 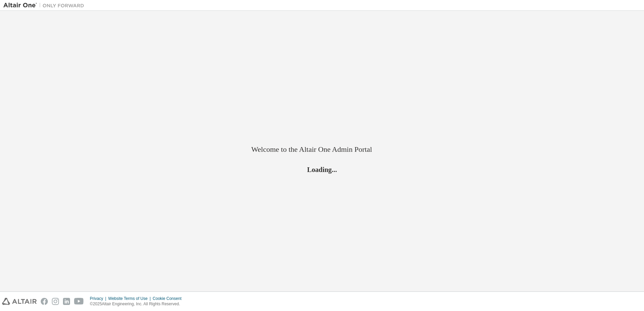 I want to click on div: Website Terms of Use, so click(x=130, y=298).